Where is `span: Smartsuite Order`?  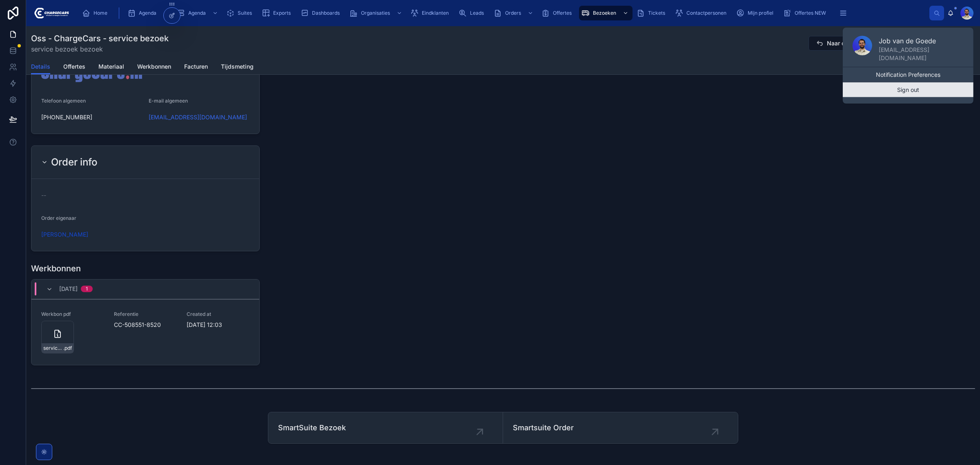
span: Smartsuite Order is located at coordinates (543, 428).